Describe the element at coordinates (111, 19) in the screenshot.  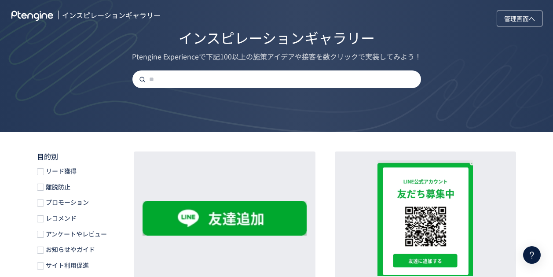
I see `span: インスピレーションギャラリー` at that location.